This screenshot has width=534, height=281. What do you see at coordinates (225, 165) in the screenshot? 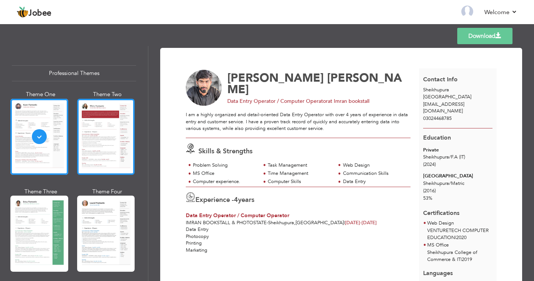
I see `div: Problem Solving` at bounding box center [225, 165].